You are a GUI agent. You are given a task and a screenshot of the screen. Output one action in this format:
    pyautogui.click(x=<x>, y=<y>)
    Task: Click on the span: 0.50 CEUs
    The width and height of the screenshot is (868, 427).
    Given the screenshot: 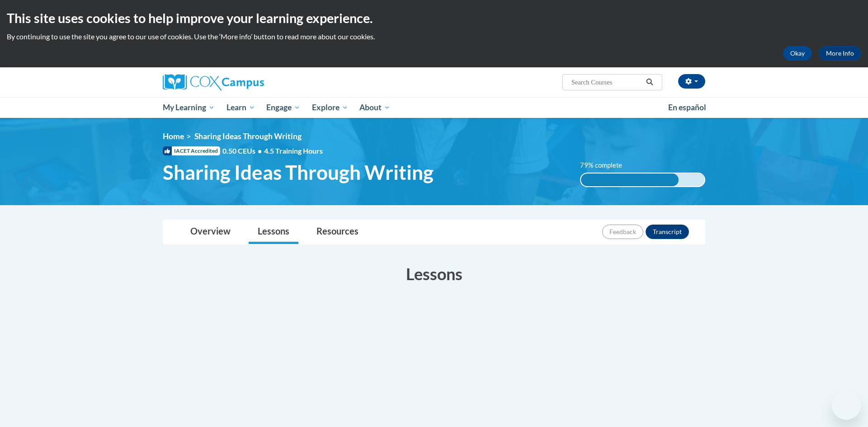 What is the action you would take?
    pyautogui.click(x=243, y=151)
    